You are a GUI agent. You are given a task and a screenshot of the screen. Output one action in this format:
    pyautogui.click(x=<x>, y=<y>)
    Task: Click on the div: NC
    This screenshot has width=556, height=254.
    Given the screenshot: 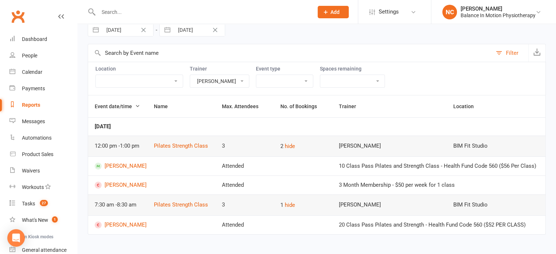 What is the action you would take?
    pyautogui.click(x=449, y=12)
    